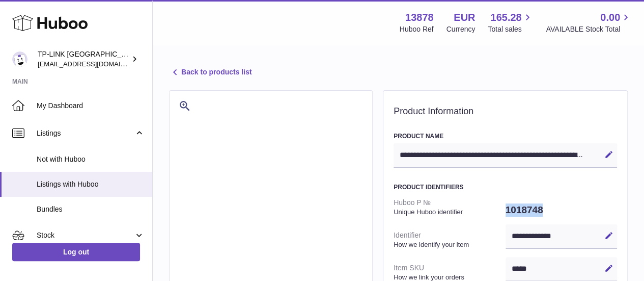 Image resolution: width=644 pixels, height=281 pixels. I want to click on span: Stock, so click(85, 235).